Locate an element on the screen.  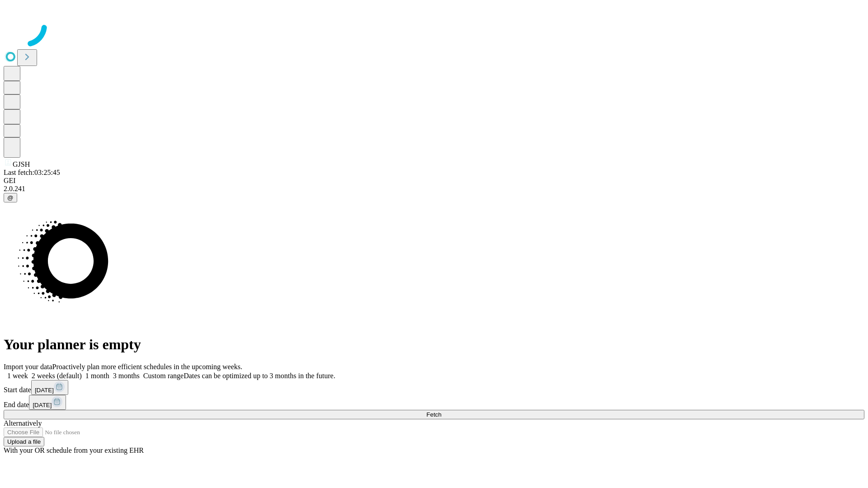
div: Start date is located at coordinates (434, 387).